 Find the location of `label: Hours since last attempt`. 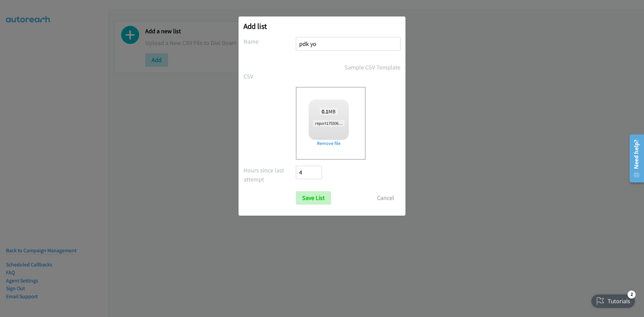

label: Hours since last attempt is located at coordinates (269, 175).